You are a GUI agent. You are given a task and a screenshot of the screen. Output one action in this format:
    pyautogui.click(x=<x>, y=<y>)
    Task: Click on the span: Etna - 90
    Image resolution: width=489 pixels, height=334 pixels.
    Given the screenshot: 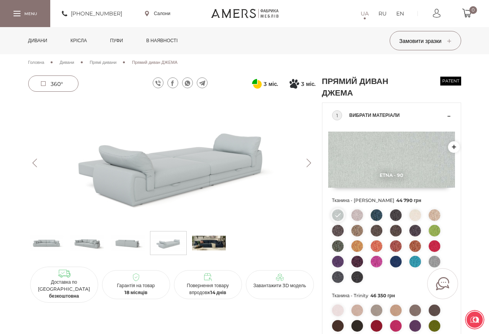 What is the action you would take?
    pyautogui.click(x=392, y=175)
    